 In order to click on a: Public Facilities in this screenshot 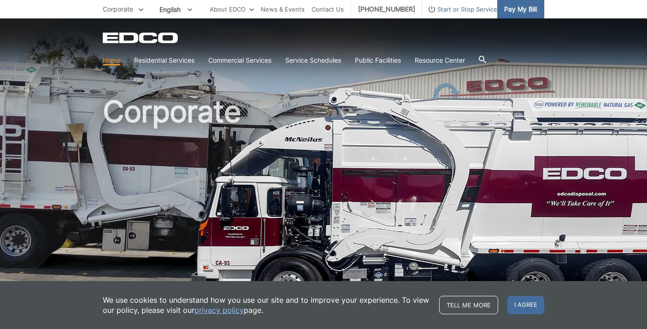, I will do `click(378, 60)`.